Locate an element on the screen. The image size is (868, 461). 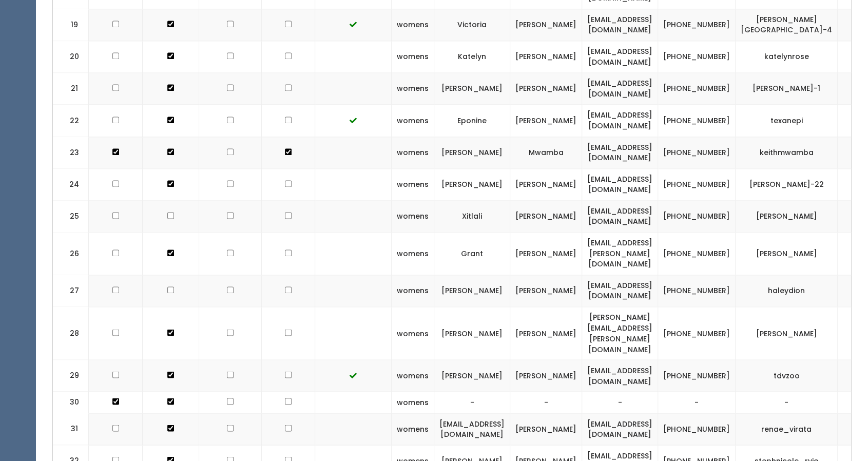
td: 20 is located at coordinates (71, 57).